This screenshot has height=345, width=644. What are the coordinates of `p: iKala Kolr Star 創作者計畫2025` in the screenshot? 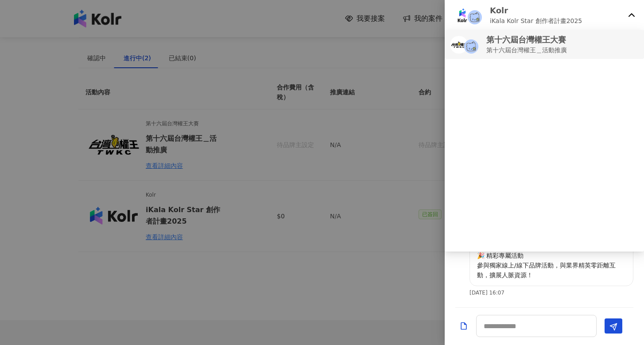 It's located at (536, 21).